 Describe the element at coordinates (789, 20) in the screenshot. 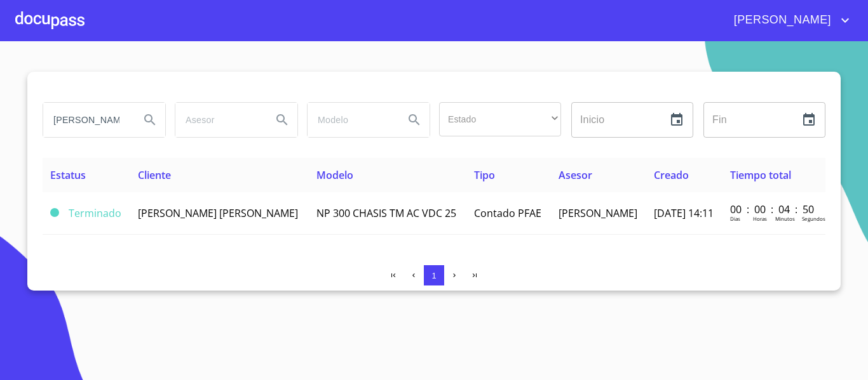

I see `button: account of current user` at that location.